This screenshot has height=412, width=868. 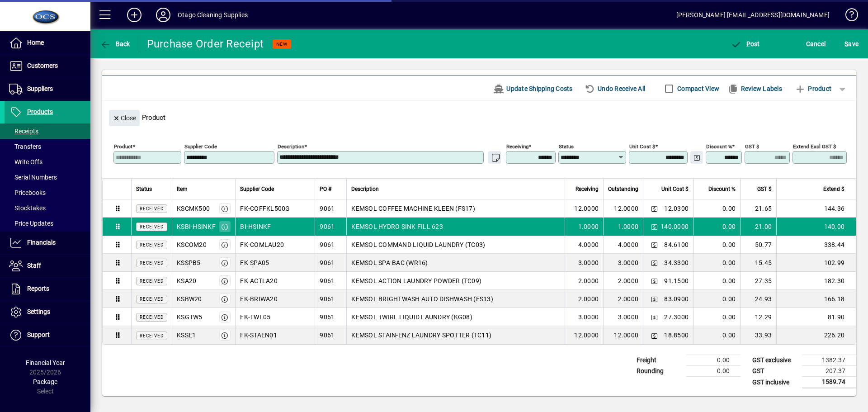 What do you see at coordinates (455, 280) in the screenshot?
I see `td: KEMSOL ACTION LAUNDRY POWDER (TC09)` at bounding box center [455, 280].